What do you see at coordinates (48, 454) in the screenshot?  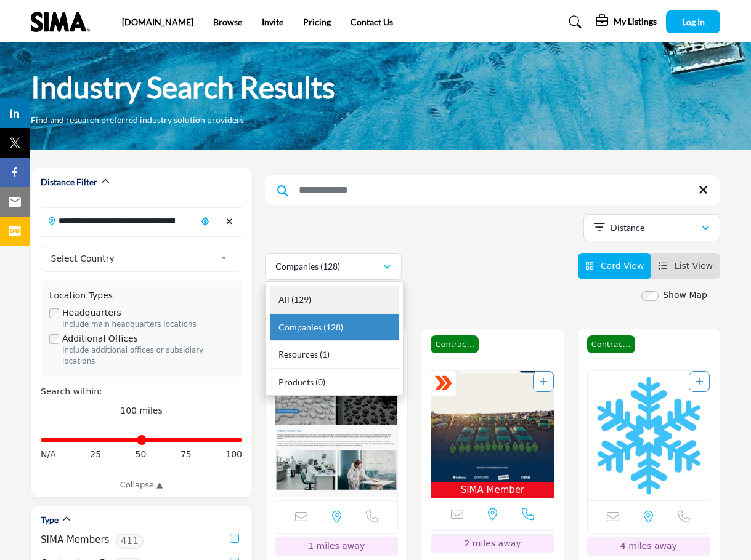 I see `span: N/A` at bounding box center [48, 454].